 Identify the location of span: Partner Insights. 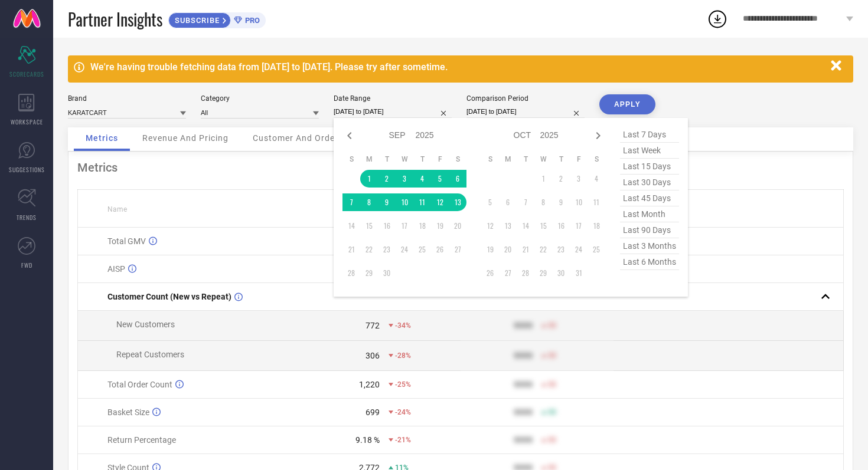
(115, 19).